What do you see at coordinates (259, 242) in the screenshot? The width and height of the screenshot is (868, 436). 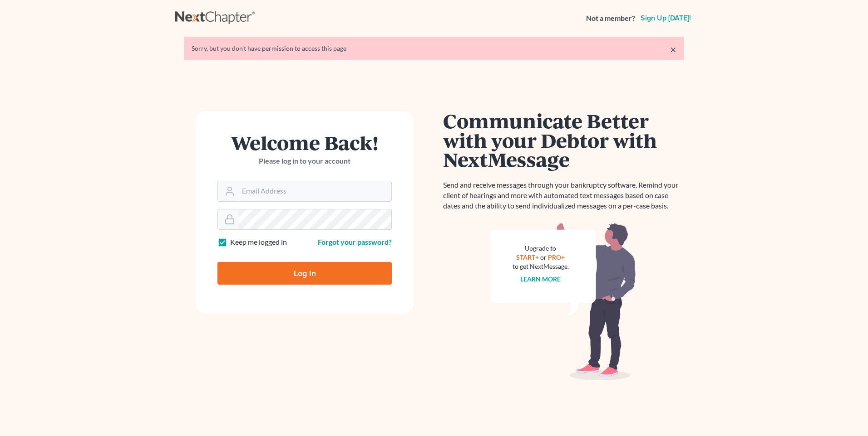 I see `label: Keep me logged in` at bounding box center [259, 242].